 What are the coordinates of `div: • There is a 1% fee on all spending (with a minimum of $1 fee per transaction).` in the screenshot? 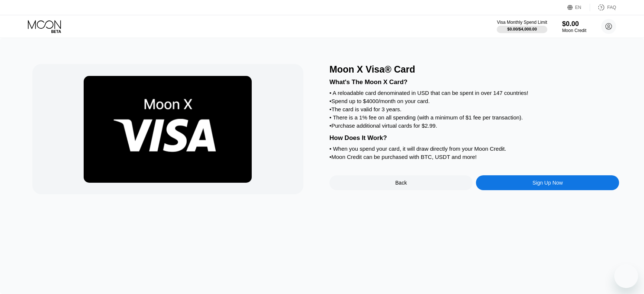 It's located at (474, 117).